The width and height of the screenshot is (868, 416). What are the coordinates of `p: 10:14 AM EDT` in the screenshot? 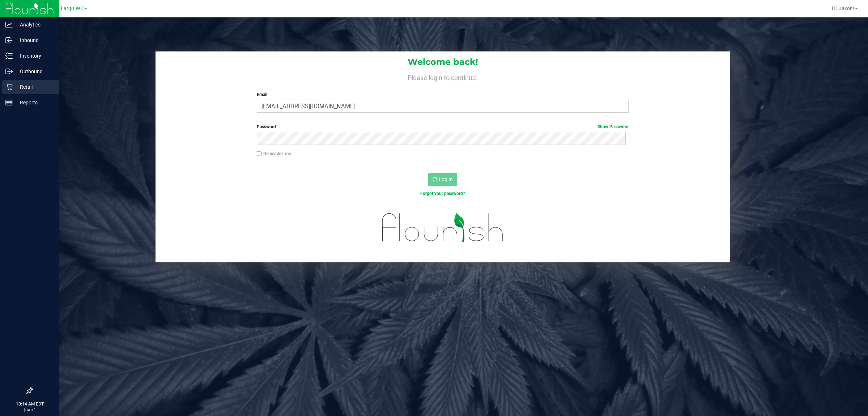 It's located at (29, 404).